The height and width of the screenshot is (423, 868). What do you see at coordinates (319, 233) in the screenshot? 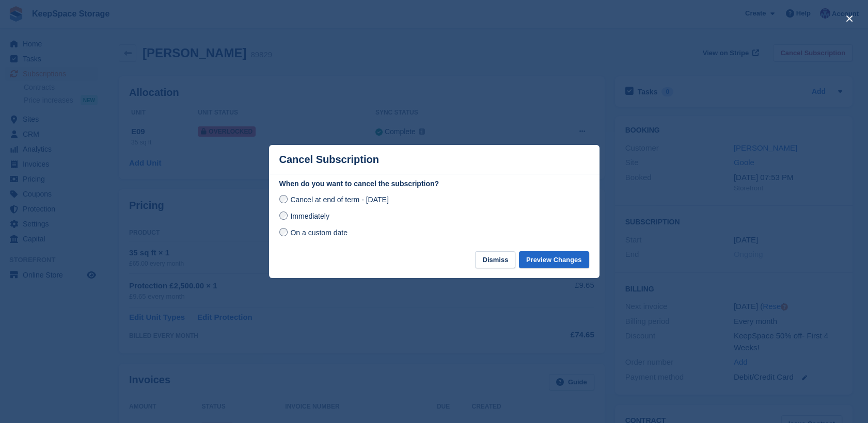
I see `span: On a custom date` at bounding box center [319, 233].